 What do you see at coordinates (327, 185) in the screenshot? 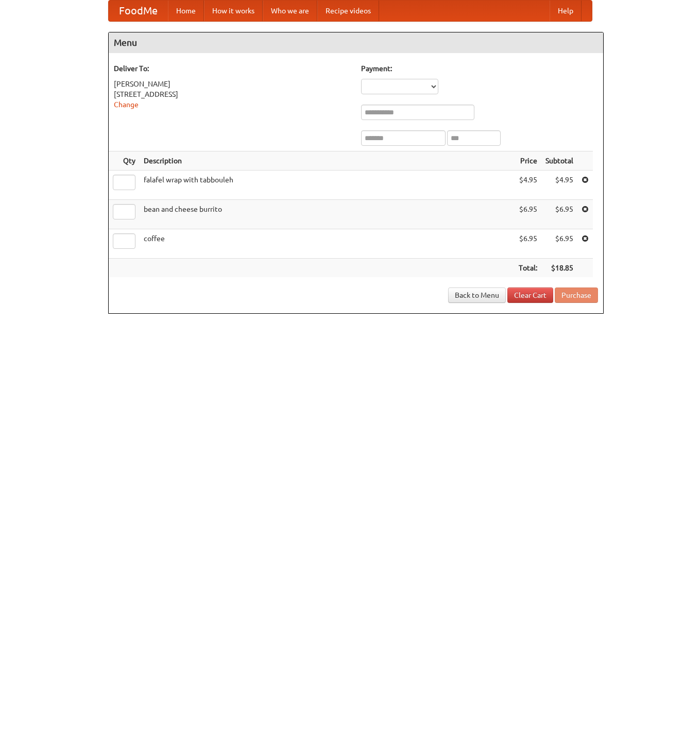
I see `td: falafel wrap with tabbouleh` at bounding box center [327, 185].